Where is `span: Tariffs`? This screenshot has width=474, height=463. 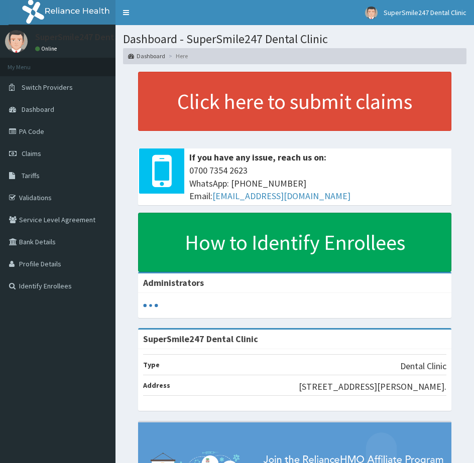
span: Tariffs is located at coordinates (31, 176).